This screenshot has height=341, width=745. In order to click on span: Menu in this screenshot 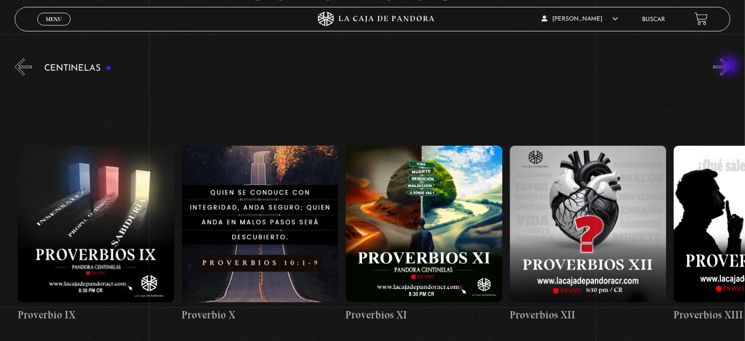, I will do `click(53, 19)`.